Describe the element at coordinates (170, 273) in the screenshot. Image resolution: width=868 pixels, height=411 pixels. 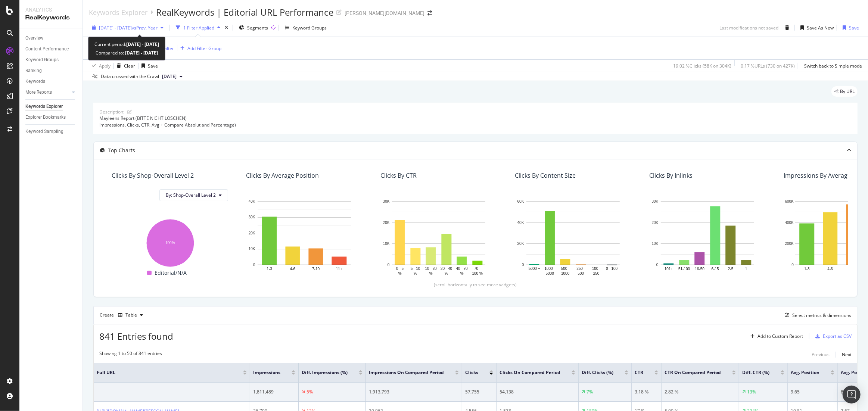
I see `span: Editorial/N/A` at that location.